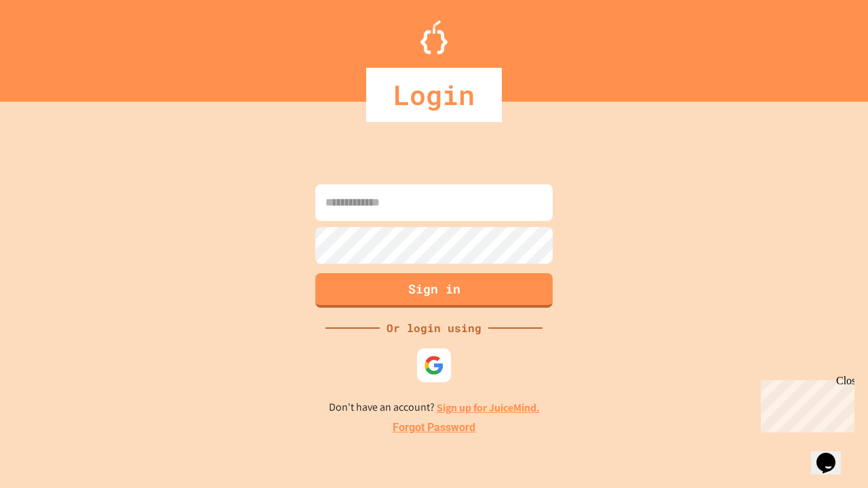 This screenshot has height=488, width=868. Describe the element at coordinates (434, 428) in the screenshot. I see `a: Forgot Password` at that location.